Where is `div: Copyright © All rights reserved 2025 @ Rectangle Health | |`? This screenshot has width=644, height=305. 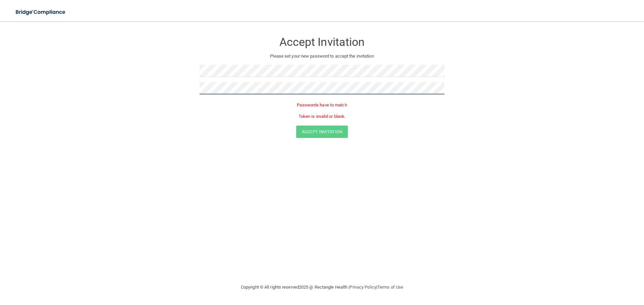
div: Copyright © All rights reserved 2025 @ Rectangle Health | | is located at coordinates (322, 288).